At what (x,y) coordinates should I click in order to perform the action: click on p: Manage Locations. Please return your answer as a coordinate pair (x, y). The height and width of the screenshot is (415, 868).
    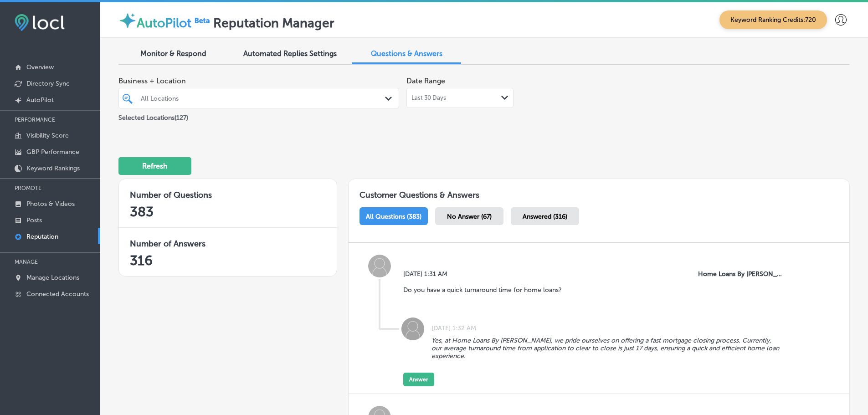
    Looking at the image, I should click on (53, 278).